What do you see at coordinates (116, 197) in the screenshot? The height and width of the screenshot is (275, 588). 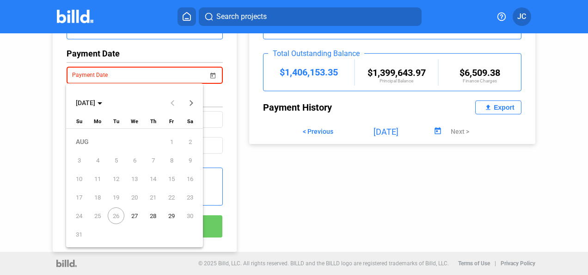 I see `button: August 19, 2025` at bounding box center [116, 197].